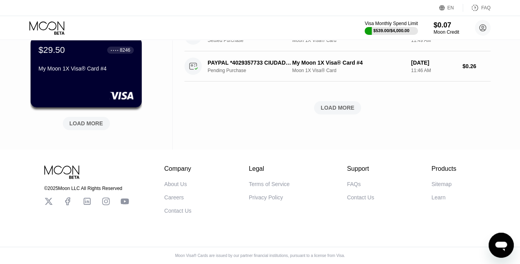 Image resolution: width=520 pixels, height=264 pixels. Describe the element at coordinates (337, 66) in the screenshot. I see `div: PAYPAL *4029357733 CIUDAD DE MEXMXPending PurchaseMy Moon 1X Visa® Card #4Moon 1X Visa® Card[DATE...` at that location.